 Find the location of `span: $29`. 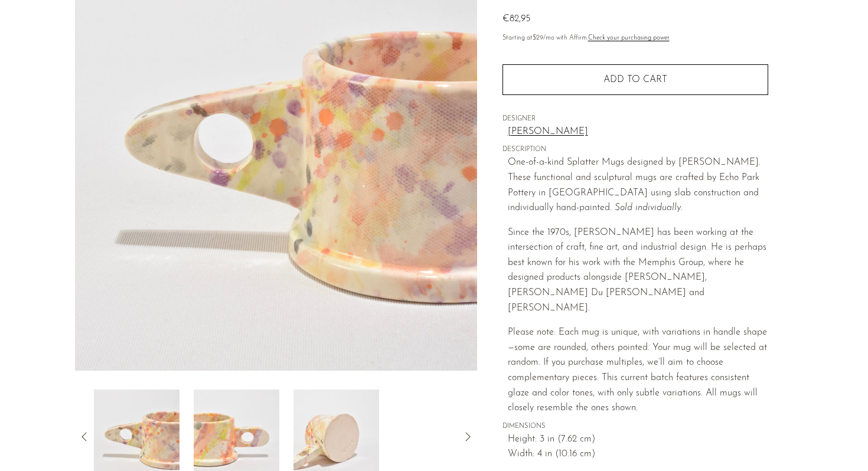

span: $29 is located at coordinates (538, 38).